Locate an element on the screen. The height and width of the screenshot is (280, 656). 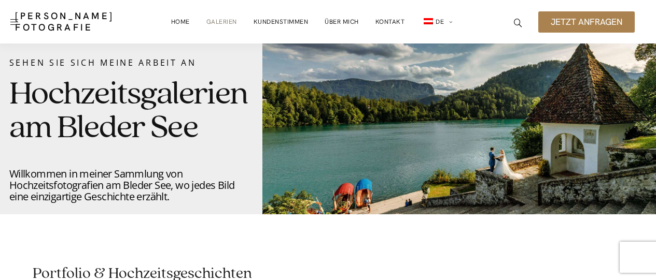
a: de_ATDE is located at coordinates (436, 22).